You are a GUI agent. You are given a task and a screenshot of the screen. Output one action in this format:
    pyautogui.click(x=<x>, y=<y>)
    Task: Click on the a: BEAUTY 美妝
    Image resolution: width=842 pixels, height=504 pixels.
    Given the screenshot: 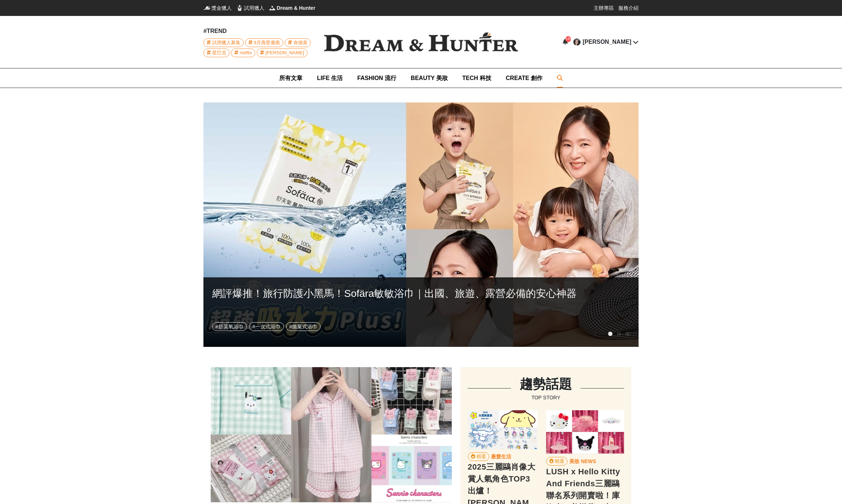 What is the action you would take?
    pyautogui.click(x=429, y=78)
    